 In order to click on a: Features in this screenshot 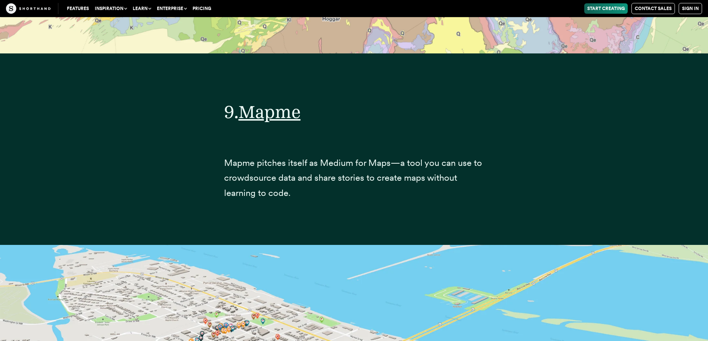, I will do `click(78, 9)`.